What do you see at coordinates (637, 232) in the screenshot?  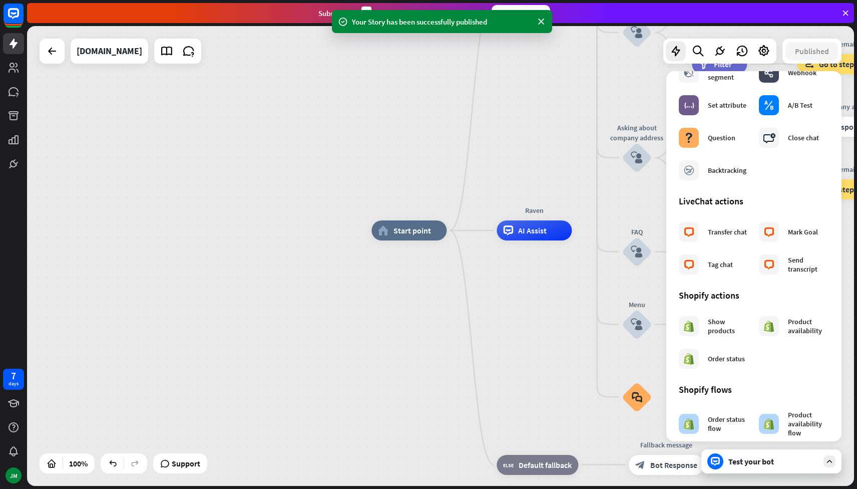 I see `div: FAQ` at bounding box center [637, 232].